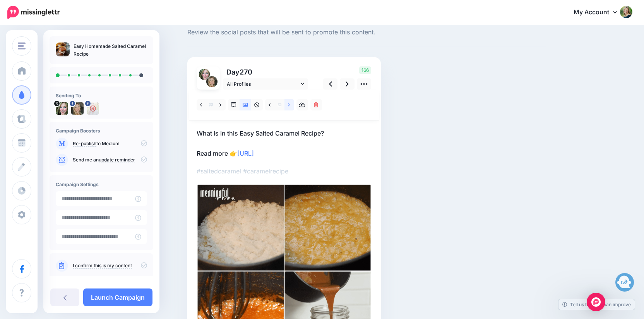  What do you see at coordinates (365, 70) in the screenshot?
I see `span: 166` at bounding box center [365, 70].